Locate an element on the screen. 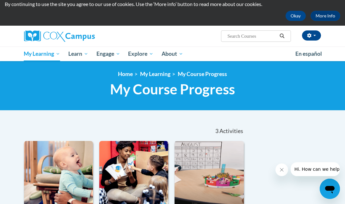  span: My Course Progress is located at coordinates (172, 89).